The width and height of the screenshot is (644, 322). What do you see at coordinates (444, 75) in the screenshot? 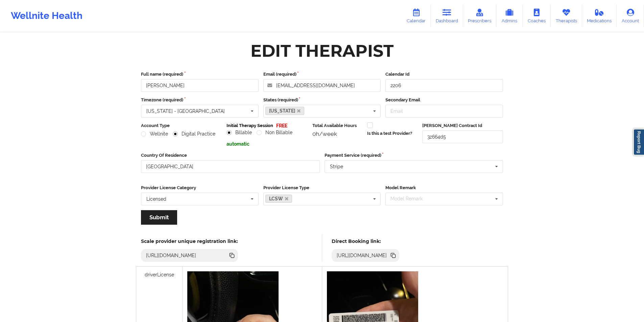
I see `label: Calendar Id` at bounding box center [444, 75].